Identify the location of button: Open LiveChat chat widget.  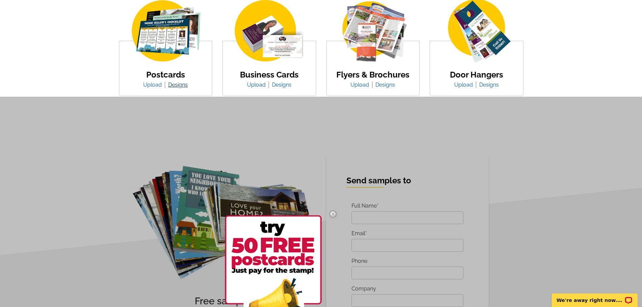
(82, 15).